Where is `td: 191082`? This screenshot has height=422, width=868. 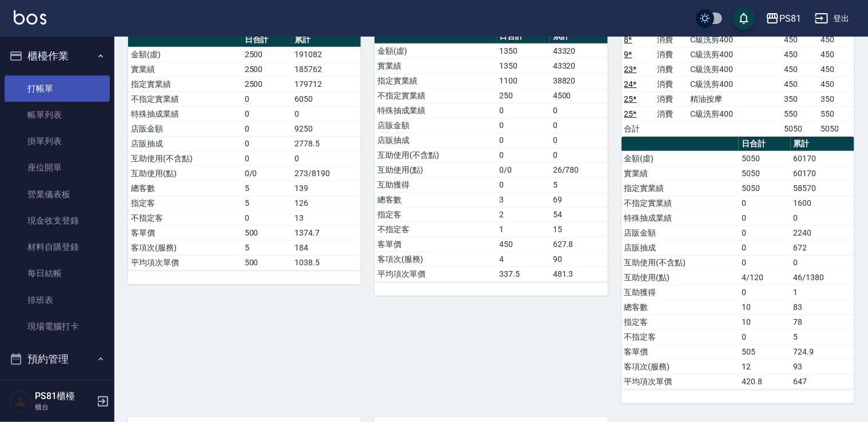
td: 191082 is located at coordinates (326, 54).